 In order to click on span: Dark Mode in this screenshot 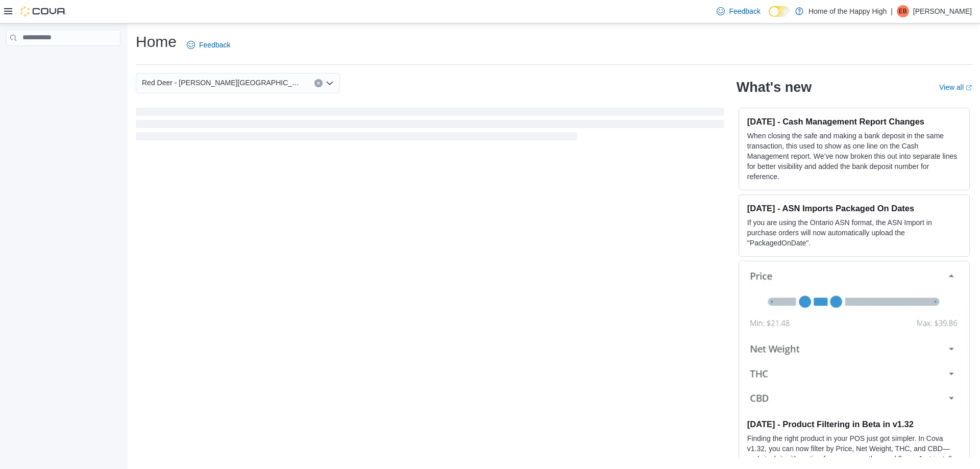, I will do `click(768, 16)`.